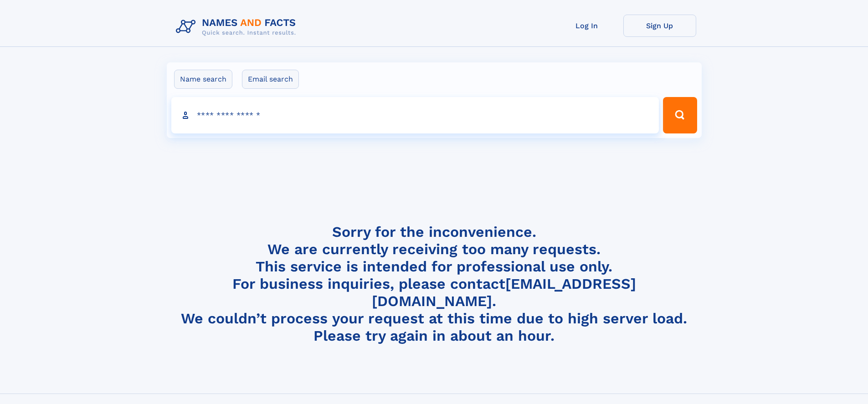 This screenshot has width=868, height=404. What do you see at coordinates (270, 79) in the screenshot?
I see `label: Email search` at bounding box center [270, 79].